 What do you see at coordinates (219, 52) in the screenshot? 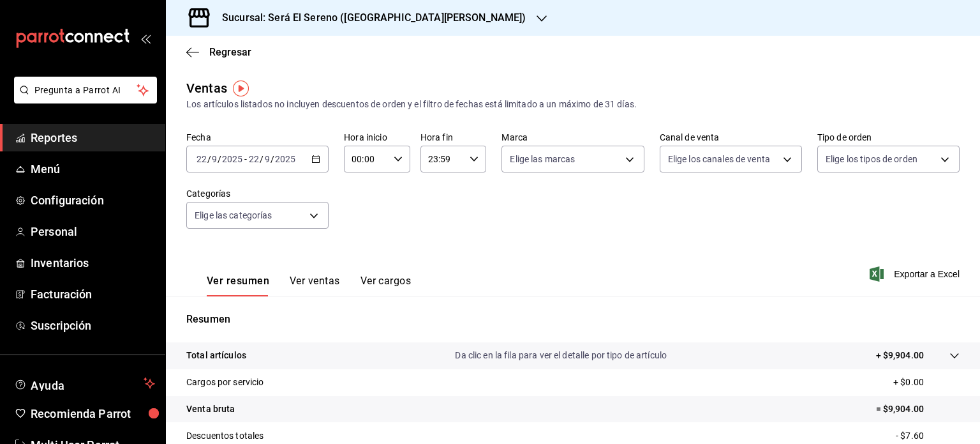
I see `button: Regresar` at bounding box center [219, 52].